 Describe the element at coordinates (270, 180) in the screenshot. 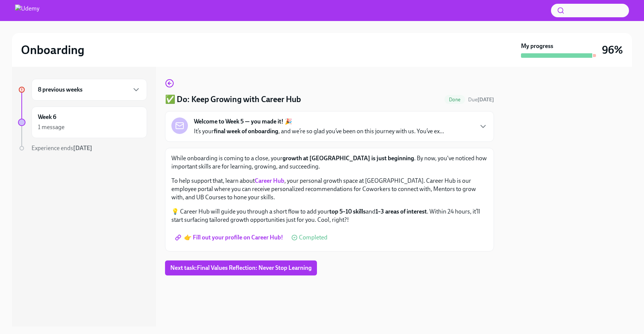

I see `strong: Career Hub` at that location.